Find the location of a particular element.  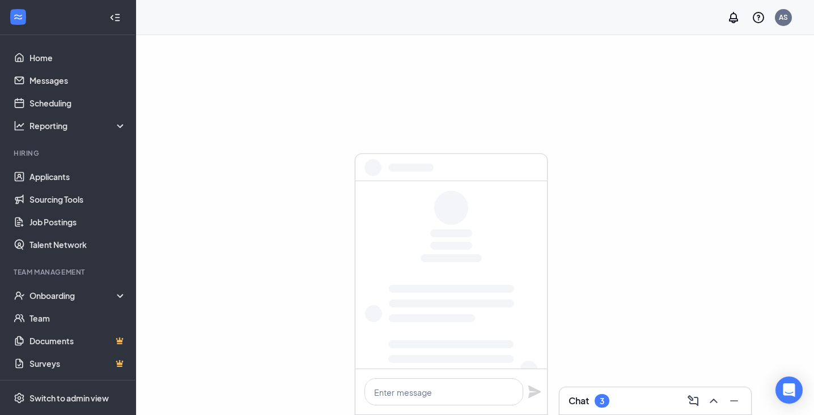

div: 3 is located at coordinates (602, 401).